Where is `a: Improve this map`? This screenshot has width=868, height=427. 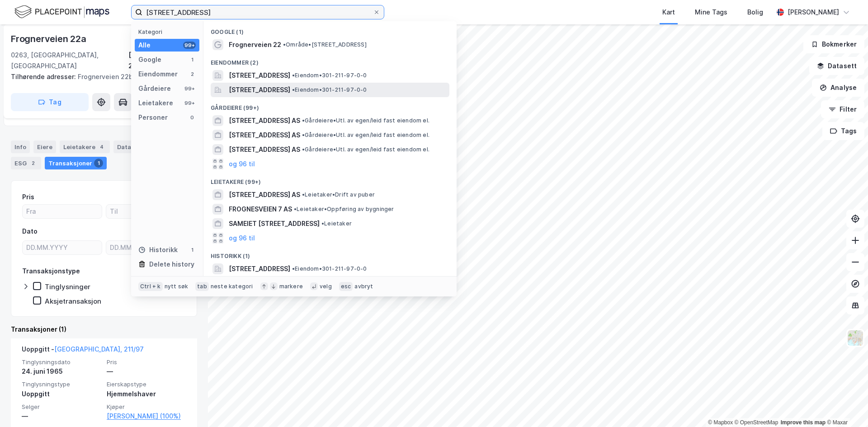
a: Improve this map is located at coordinates (803, 423).